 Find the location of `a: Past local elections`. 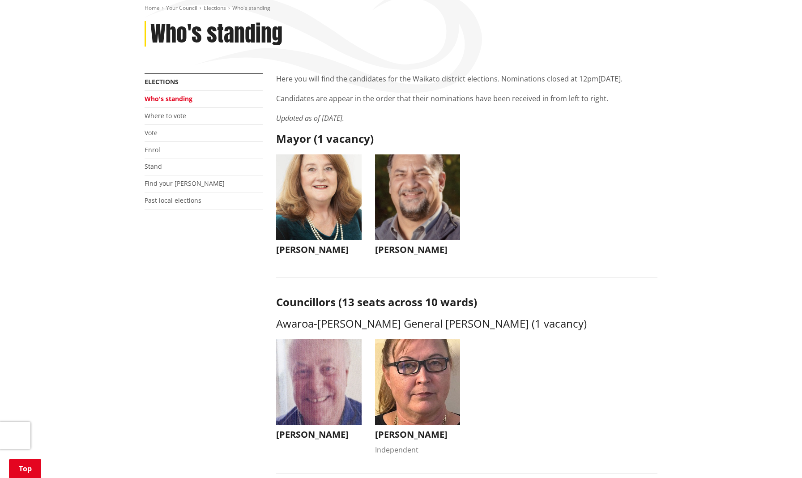

a: Past local elections is located at coordinates (173, 200).